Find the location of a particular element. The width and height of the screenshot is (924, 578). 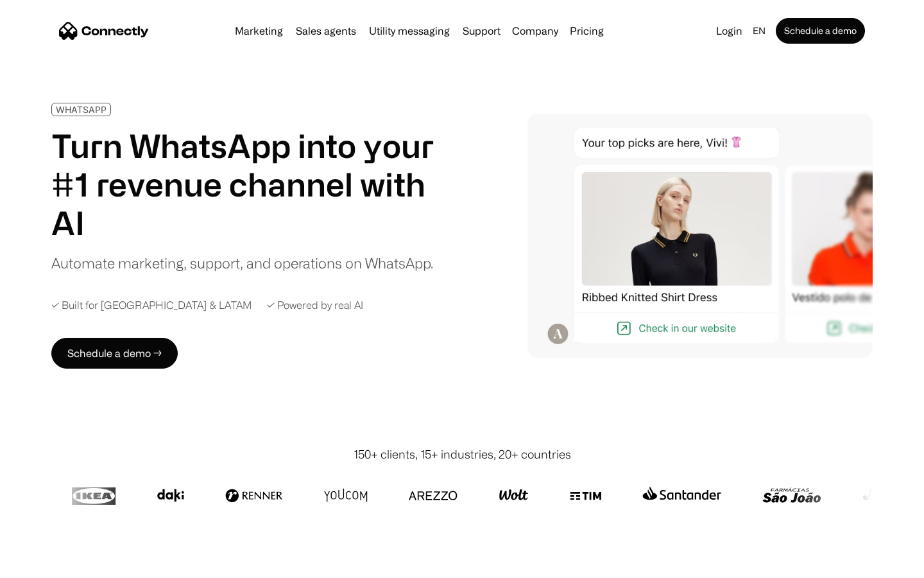

aside: Language selected: English is located at coordinates (45, 564).